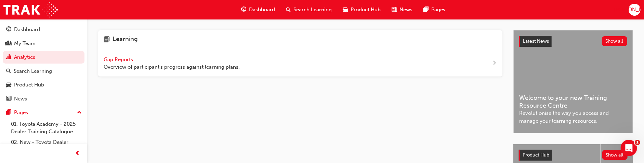 This screenshot has height=163, width=644. What do you see at coordinates (402, 9) in the screenshot?
I see `a: news-iconNews` at bounding box center [402, 9].